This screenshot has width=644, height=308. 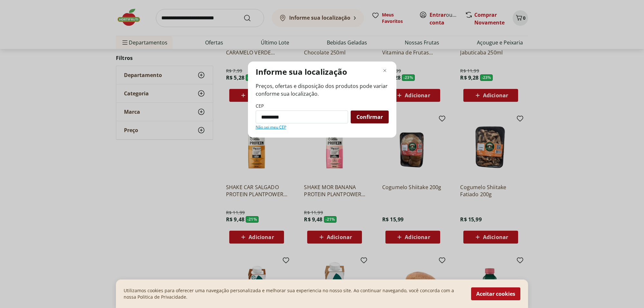 What do you see at coordinates (294, 294) in the screenshot?
I see `p: Utilizamos cookies para oferecer uma navegação personalizada e melhorar sua experiencia no nosso ...` at bounding box center [294, 294].